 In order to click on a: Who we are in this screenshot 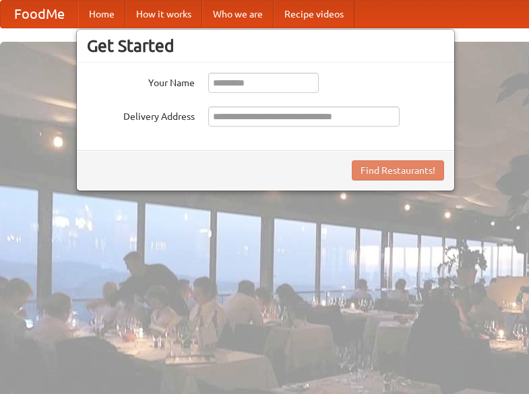, I will do `click(238, 14)`.